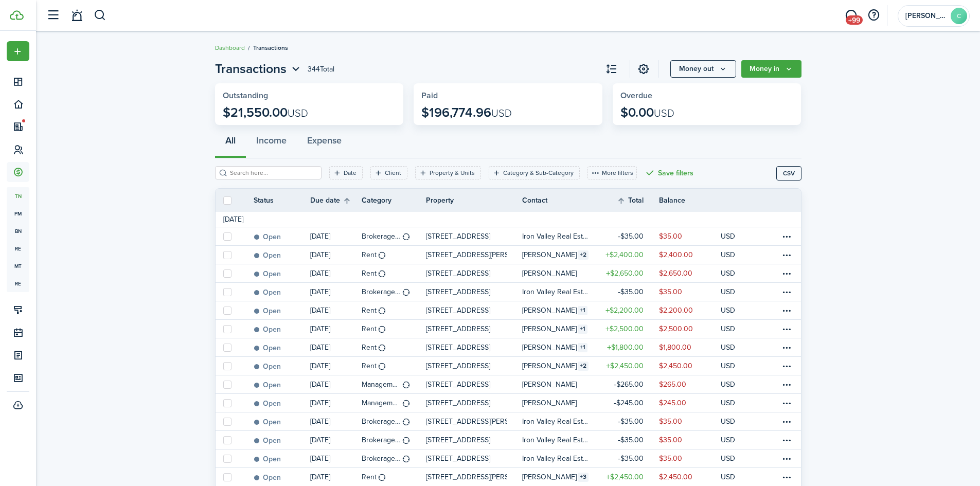 The height and width of the screenshot is (486, 980). Describe the element at coordinates (77, 16) in the screenshot. I see `a: Notifications` at that location.